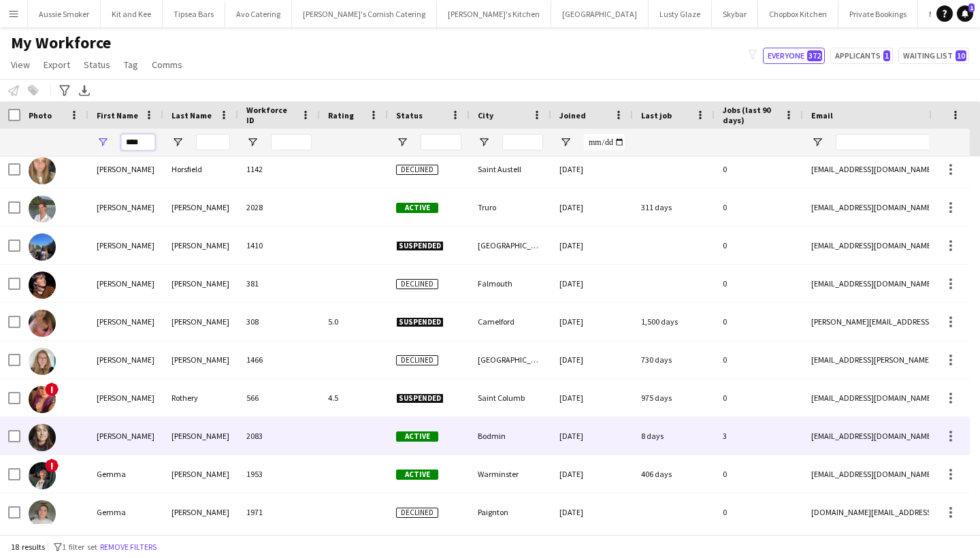 The image size is (980, 558). I want to click on div: Saint Austell, so click(510, 169).